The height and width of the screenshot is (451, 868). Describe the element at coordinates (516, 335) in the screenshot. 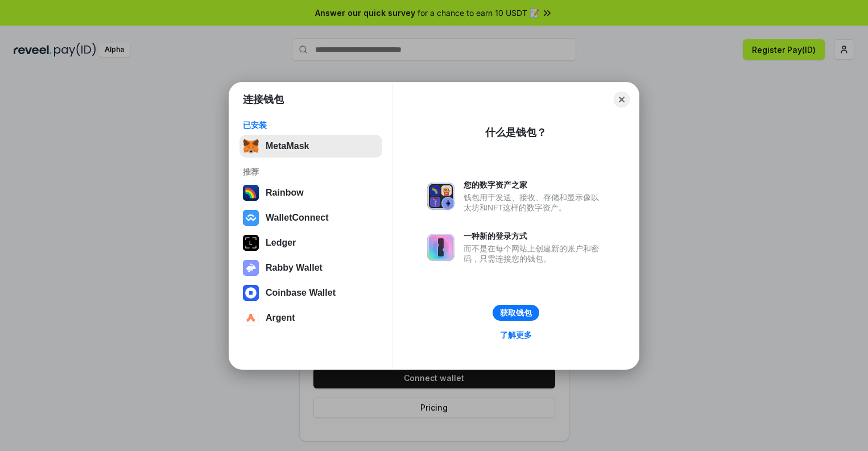

I see `a: 了解更多` at that location.